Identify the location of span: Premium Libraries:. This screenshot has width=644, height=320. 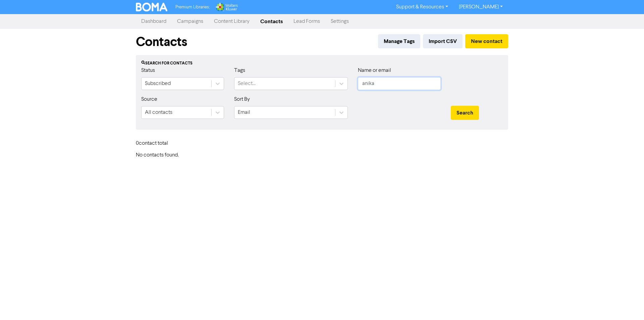
(193, 7).